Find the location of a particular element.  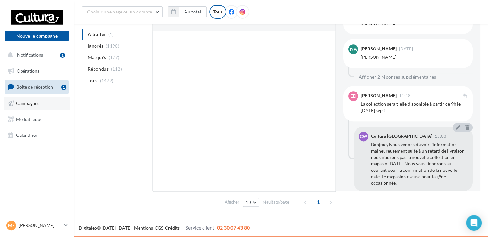

span: Opérations is located at coordinates (28, 71).